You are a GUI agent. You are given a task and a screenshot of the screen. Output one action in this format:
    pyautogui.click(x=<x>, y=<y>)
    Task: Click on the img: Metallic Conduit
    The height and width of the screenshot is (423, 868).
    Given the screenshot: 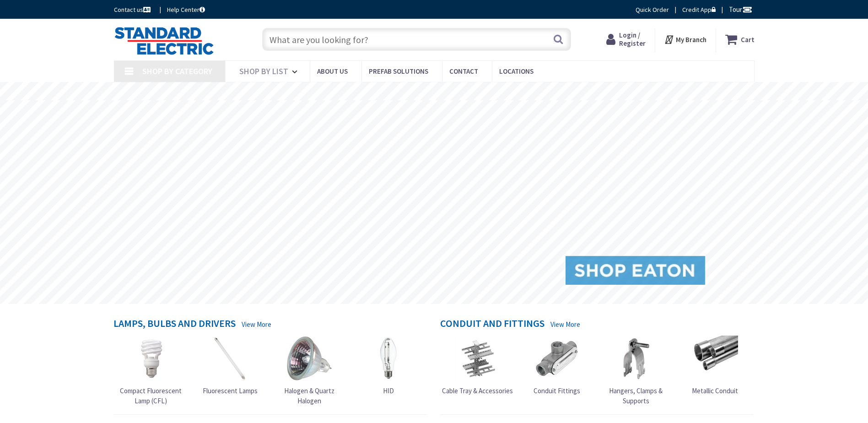 What is the action you would take?
    pyautogui.click(x=715, y=358)
    